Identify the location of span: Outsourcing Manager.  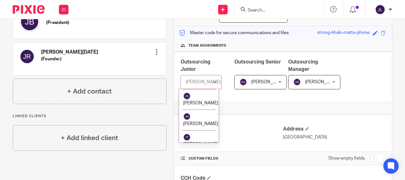
(303, 65).